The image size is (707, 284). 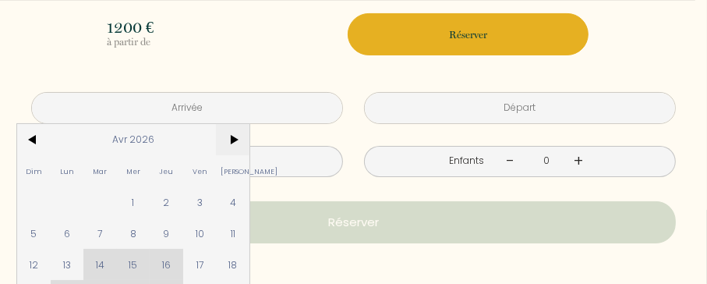 I want to click on span: 6, so click(x=67, y=233).